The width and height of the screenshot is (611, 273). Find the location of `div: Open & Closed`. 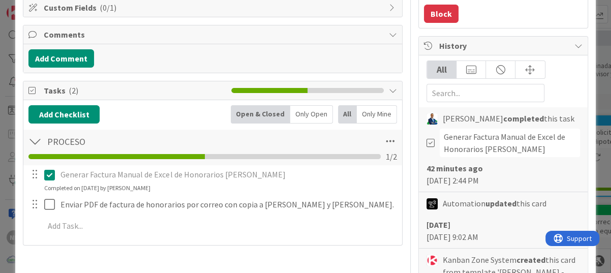

div: Open & Closed is located at coordinates (260, 114).